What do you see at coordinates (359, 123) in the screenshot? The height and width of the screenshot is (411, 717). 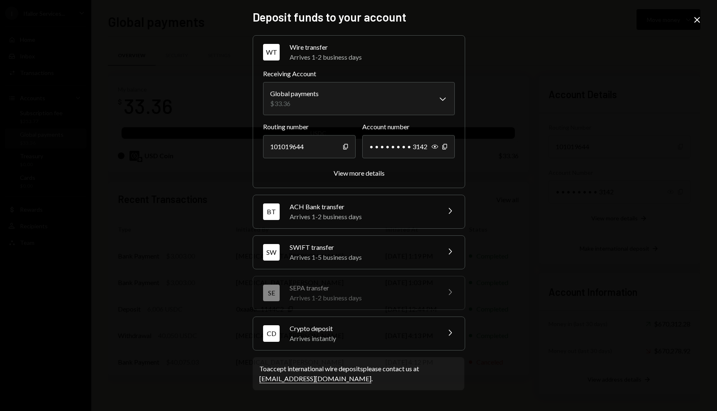 I see `div: WTWire transferArrives 1-2 business days` at bounding box center [359, 123].